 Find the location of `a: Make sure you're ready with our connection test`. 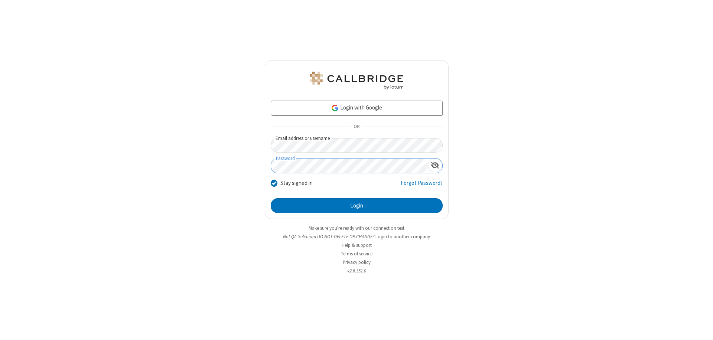

a: Make sure you're ready with our connection test is located at coordinates (356, 228).